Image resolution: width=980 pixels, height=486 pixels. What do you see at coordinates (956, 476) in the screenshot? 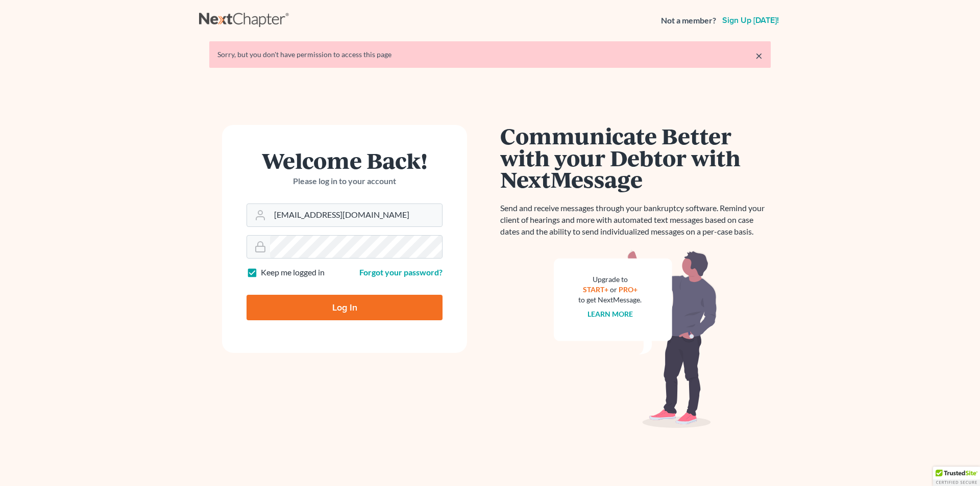
I see `div: TrustedSite Certified` at bounding box center [956, 476].